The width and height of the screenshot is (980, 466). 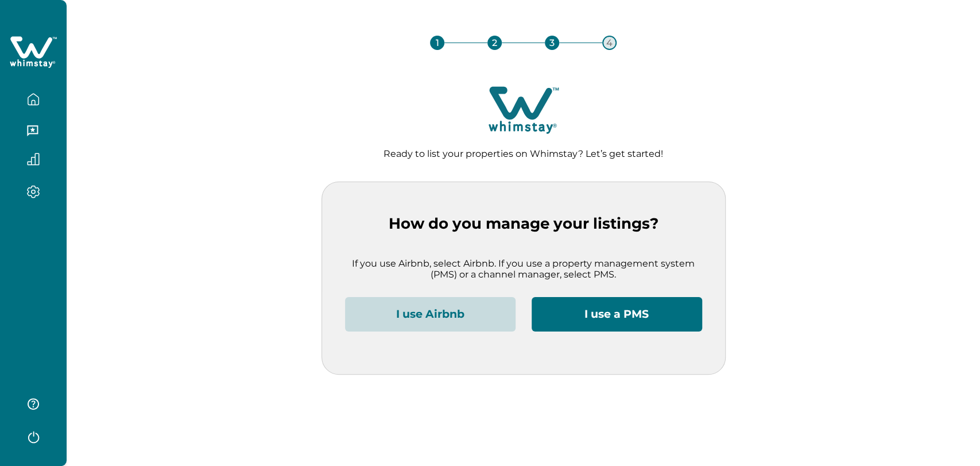 What do you see at coordinates (523, 224) in the screenshot?
I see `p: How do you manage your listings?` at bounding box center [523, 224].